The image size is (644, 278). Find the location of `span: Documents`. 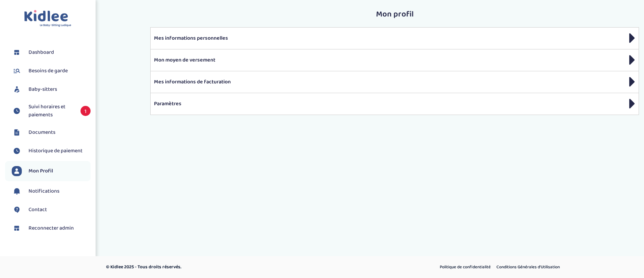

span: Documents is located at coordinates (42, 132).